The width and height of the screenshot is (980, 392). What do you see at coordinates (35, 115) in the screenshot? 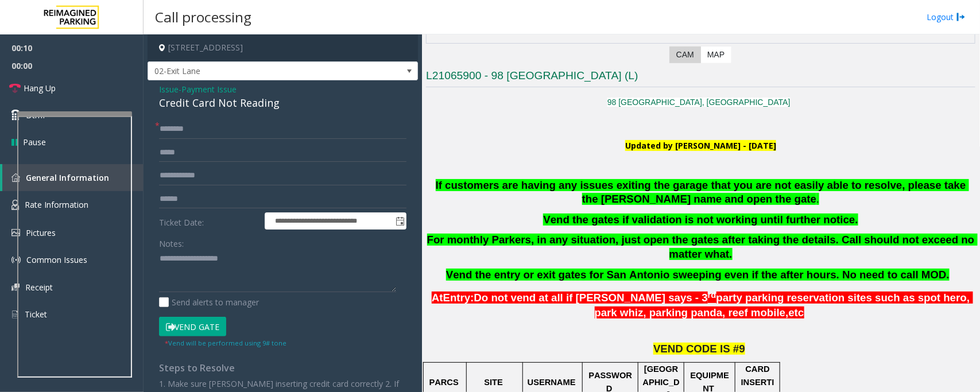
I see `span: Dtmf` at bounding box center [35, 115].